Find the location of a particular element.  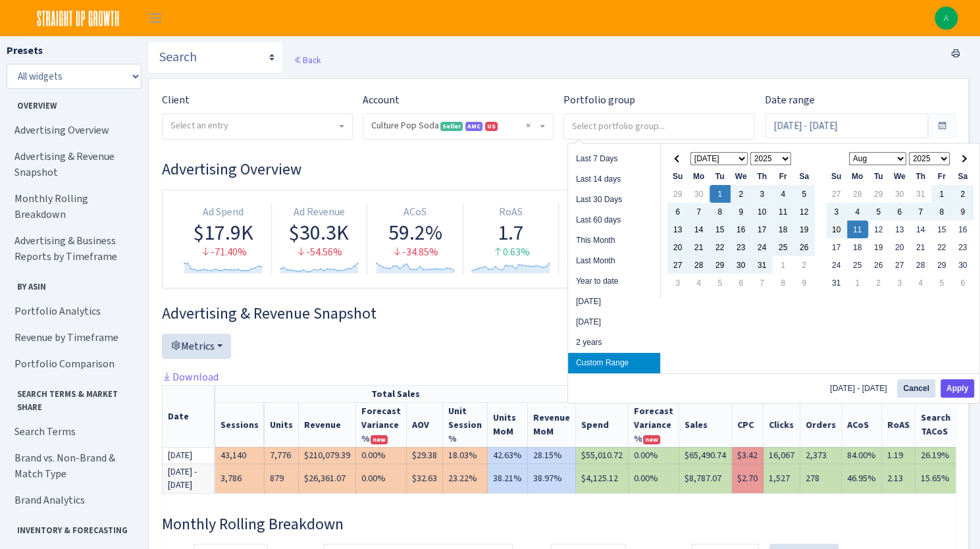

td: 7,776 is located at coordinates (282, 455).